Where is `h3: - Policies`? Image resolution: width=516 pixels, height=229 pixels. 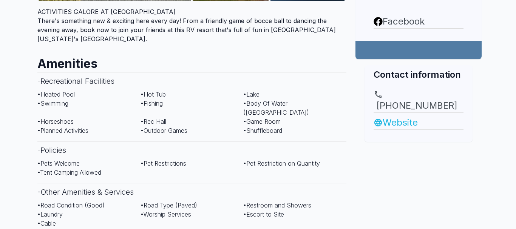
h3: - Policies is located at coordinates (192, 150).